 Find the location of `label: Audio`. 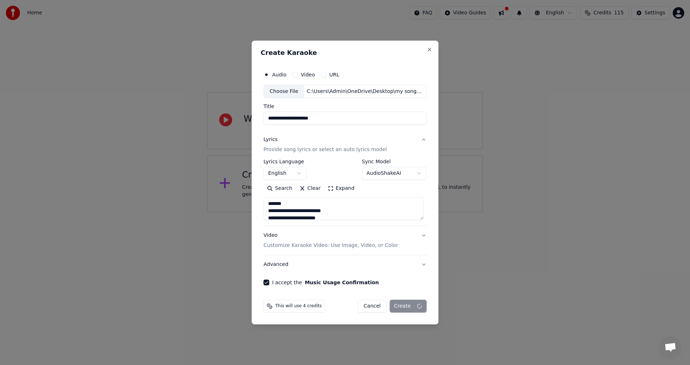

label: Audio is located at coordinates (279, 75).